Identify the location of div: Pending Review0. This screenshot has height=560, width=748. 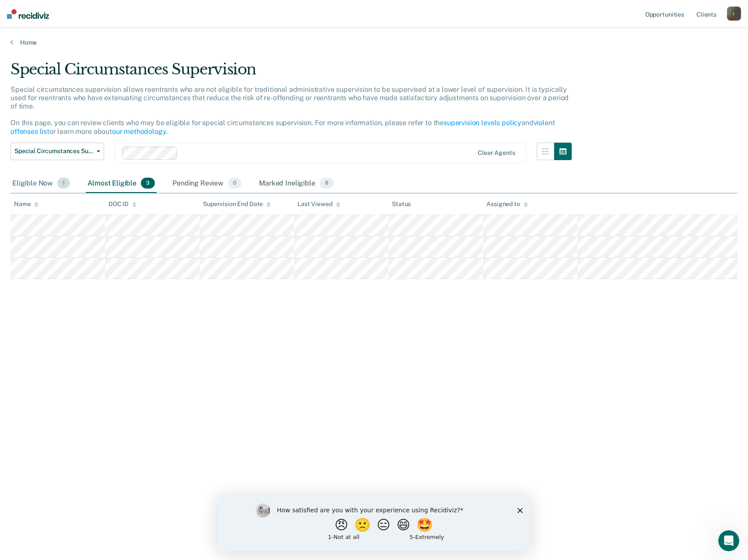
(207, 184).